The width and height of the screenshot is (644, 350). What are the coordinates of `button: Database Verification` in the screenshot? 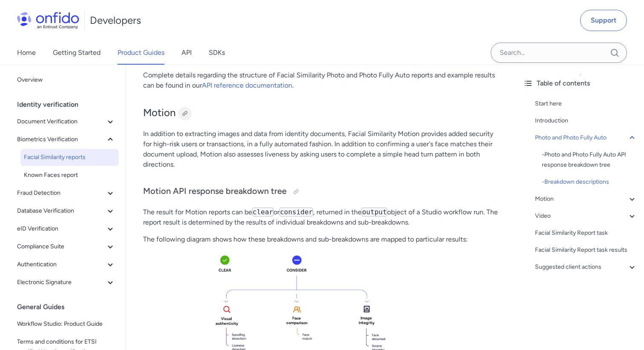 It's located at (66, 211).